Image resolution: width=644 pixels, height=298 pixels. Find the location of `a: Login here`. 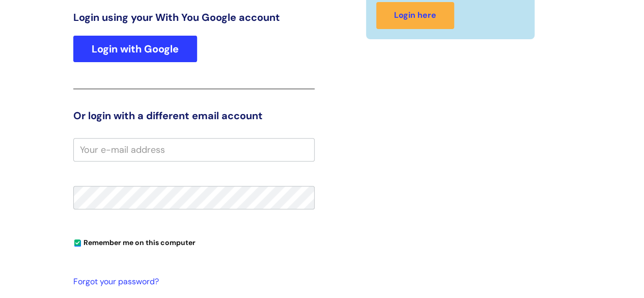

a: Login here is located at coordinates (415, 15).